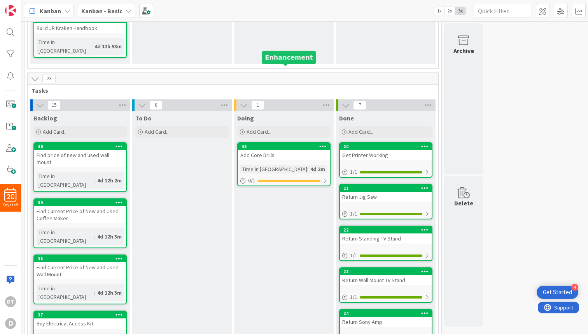 This screenshot has height=334, width=588. I want to click on span: 1, so click(258, 105).